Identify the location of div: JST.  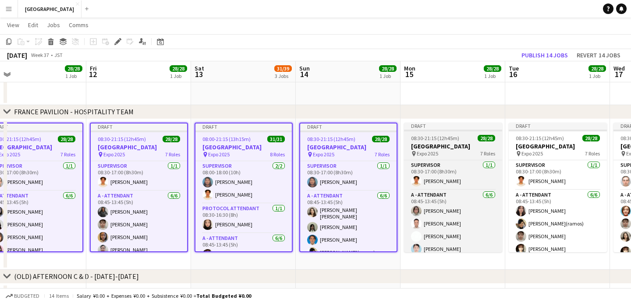
(58, 55).